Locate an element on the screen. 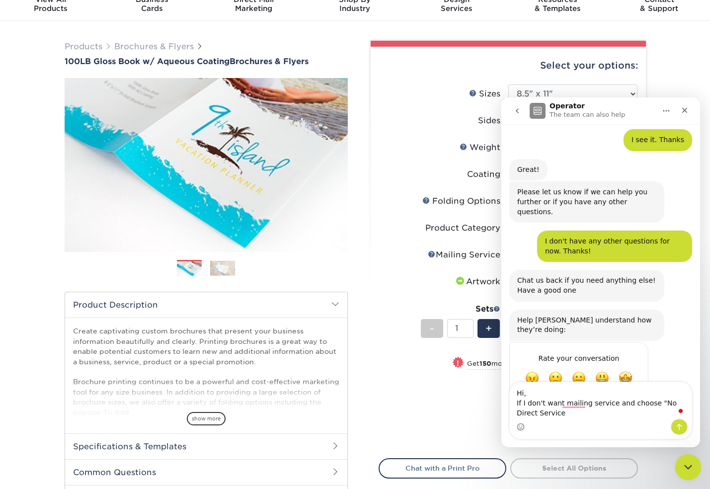 The width and height of the screenshot is (710, 489). a: Brochures & Flyers is located at coordinates (154, 46).